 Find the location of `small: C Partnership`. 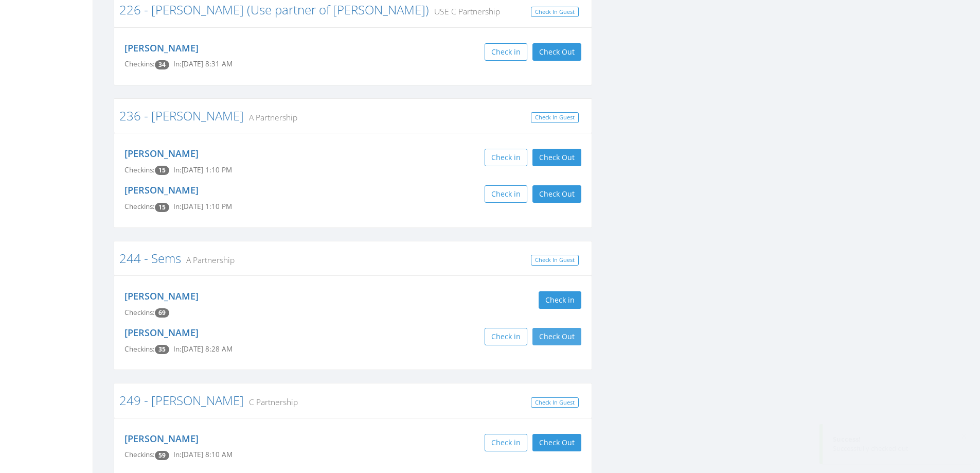

small: C Partnership is located at coordinates (271, 402).